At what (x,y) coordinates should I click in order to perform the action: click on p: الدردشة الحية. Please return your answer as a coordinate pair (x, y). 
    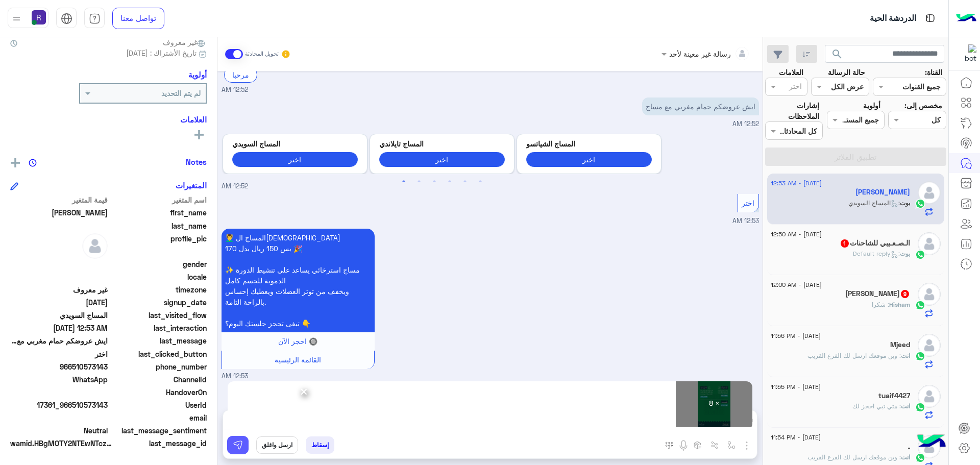
    Looking at the image, I should click on (893, 19).